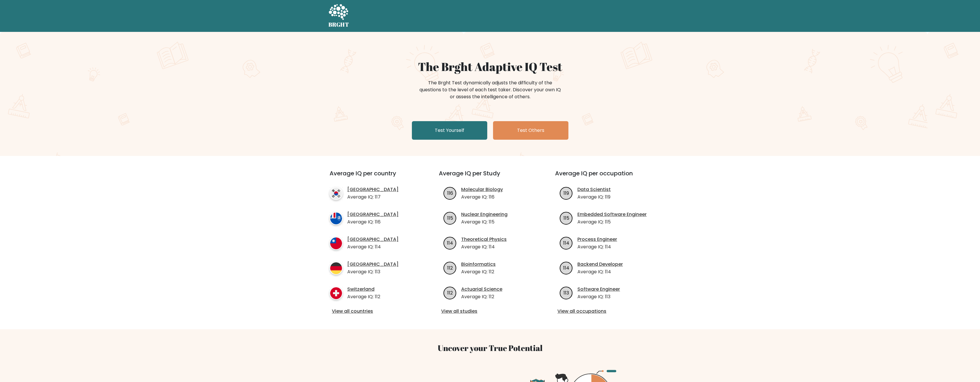 Image resolution: width=980 pixels, height=382 pixels. What do you see at coordinates (484, 240) in the screenshot?
I see `a: Theoretical Physics` at bounding box center [484, 240].